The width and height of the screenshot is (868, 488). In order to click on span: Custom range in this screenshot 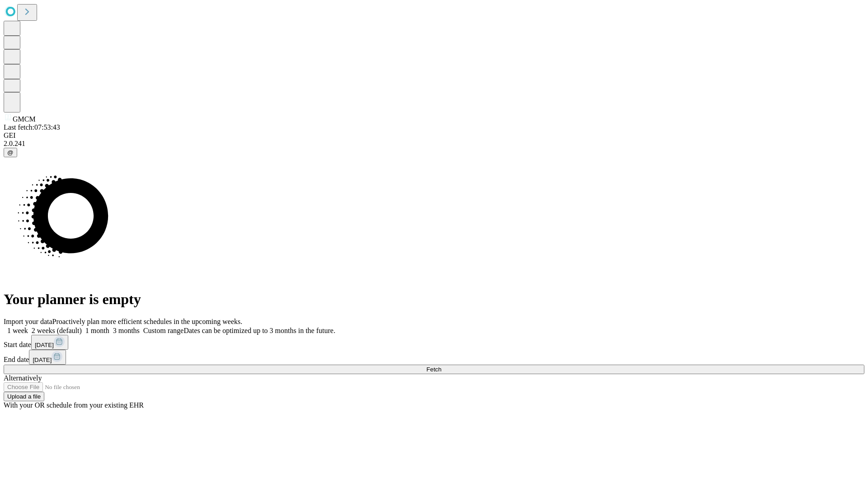, I will do `click(163, 330)`.